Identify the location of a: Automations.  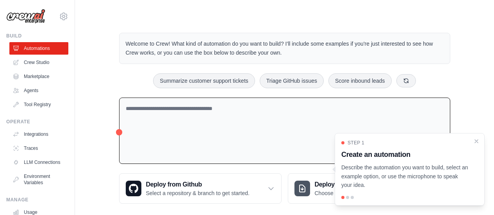
(39, 48).